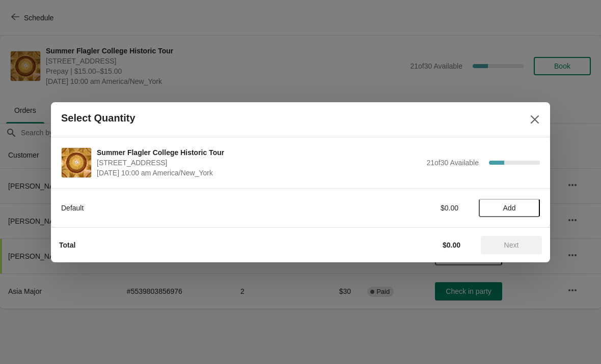 This screenshot has height=364, width=601. What do you see at coordinates (411, 208) in the screenshot?
I see `div: $0.00` at bounding box center [411, 208].